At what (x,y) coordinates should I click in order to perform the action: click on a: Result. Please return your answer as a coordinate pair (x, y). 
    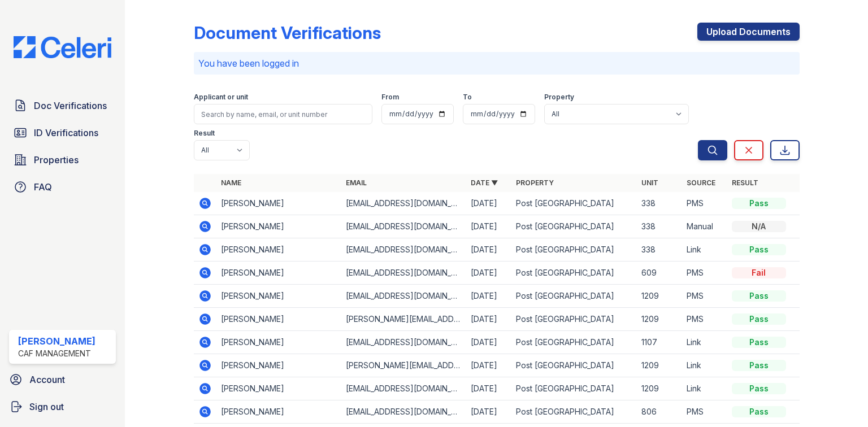
    Looking at the image, I should click on (745, 182).